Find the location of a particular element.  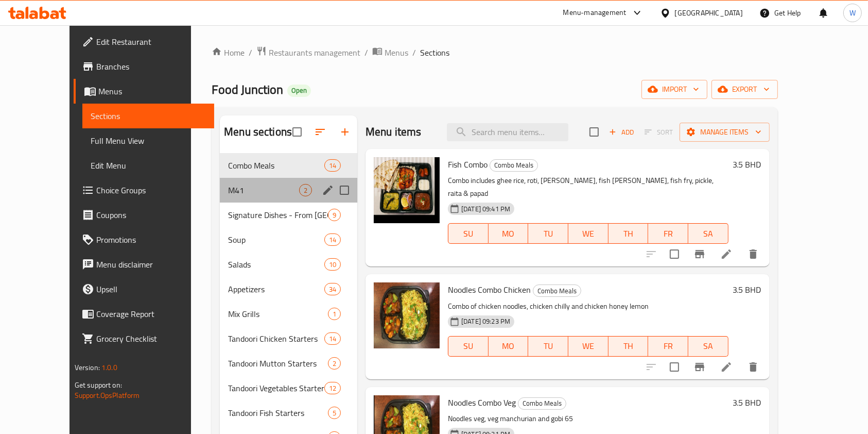

a: Sections is located at coordinates (148, 116).